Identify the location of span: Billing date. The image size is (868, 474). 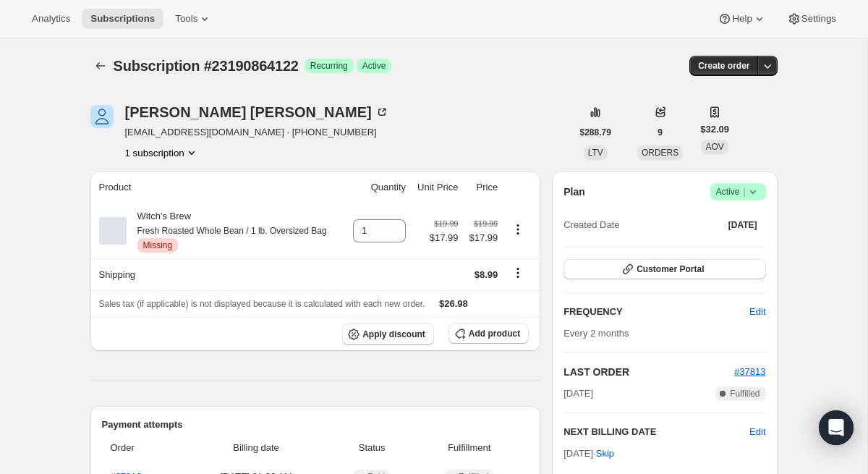
(256, 448).